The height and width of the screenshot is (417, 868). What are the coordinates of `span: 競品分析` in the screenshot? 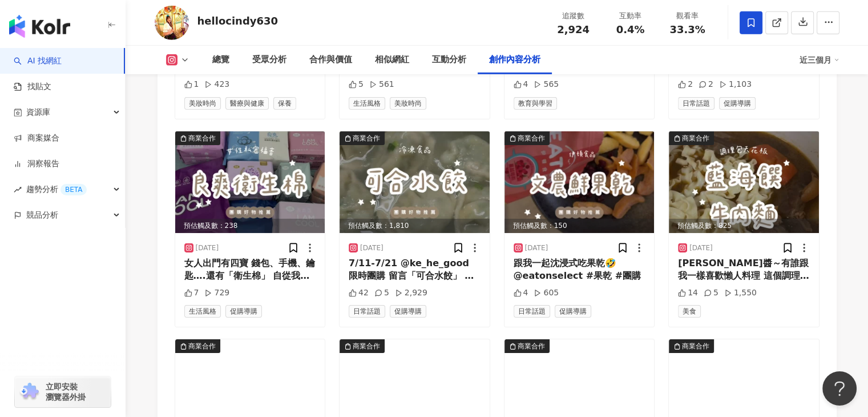 It's located at (43, 215).